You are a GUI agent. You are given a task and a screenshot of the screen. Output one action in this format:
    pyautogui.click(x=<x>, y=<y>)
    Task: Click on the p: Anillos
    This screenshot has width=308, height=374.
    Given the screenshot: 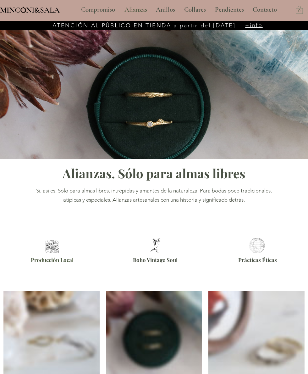 What is the action you would take?
    pyautogui.click(x=165, y=10)
    